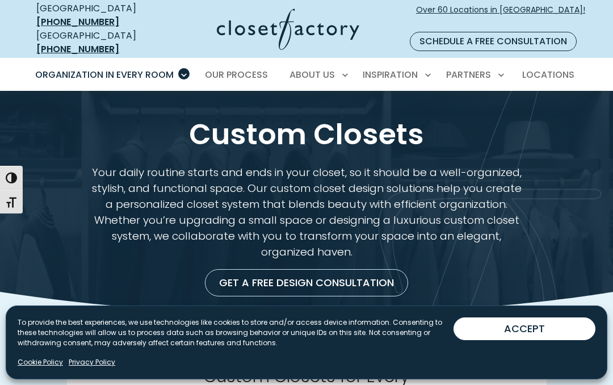  What do you see at coordinates (468, 74) in the screenshot?
I see `span: Partners` at bounding box center [468, 74].